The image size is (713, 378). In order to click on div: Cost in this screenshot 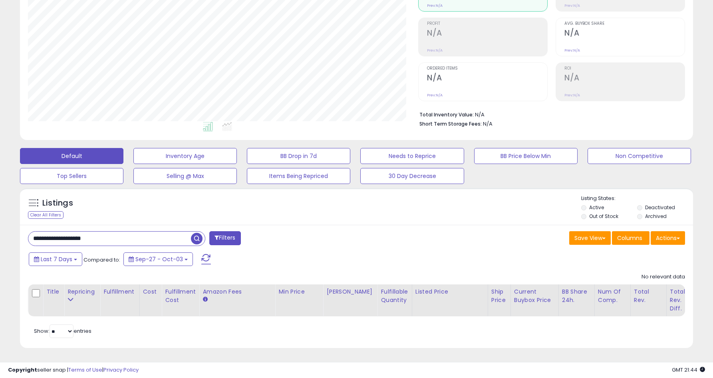, I will do `click(151, 291)`.